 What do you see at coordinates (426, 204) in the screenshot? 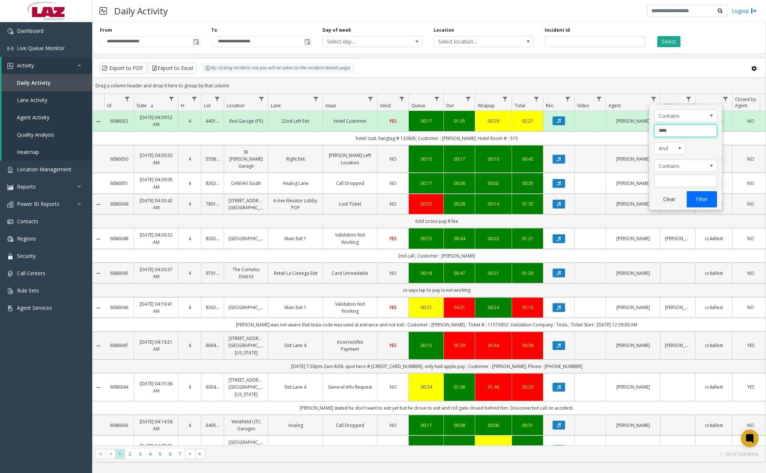
I see `a: 00:53` at bounding box center [426, 204].